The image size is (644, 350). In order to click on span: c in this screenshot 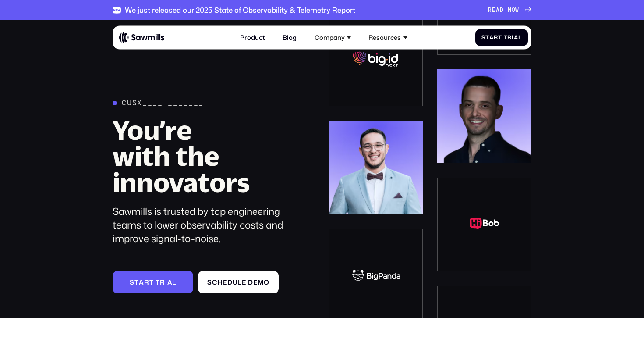, I will do `click(215, 283)`.